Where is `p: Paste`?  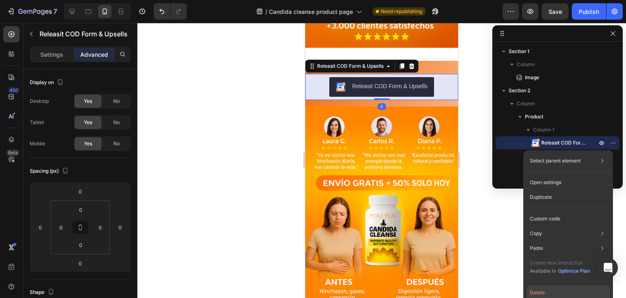 p: Paste is located at coordinates (536, 248).